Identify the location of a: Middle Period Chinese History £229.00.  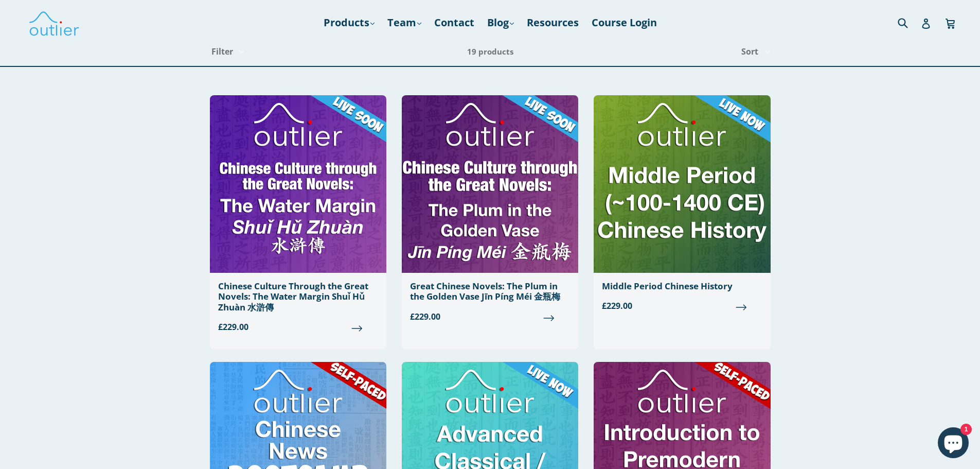
(682, 207).